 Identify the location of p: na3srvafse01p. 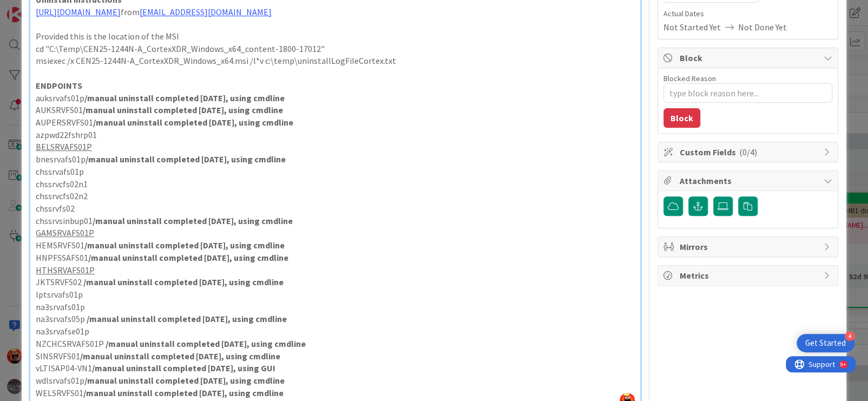
(335, 332).